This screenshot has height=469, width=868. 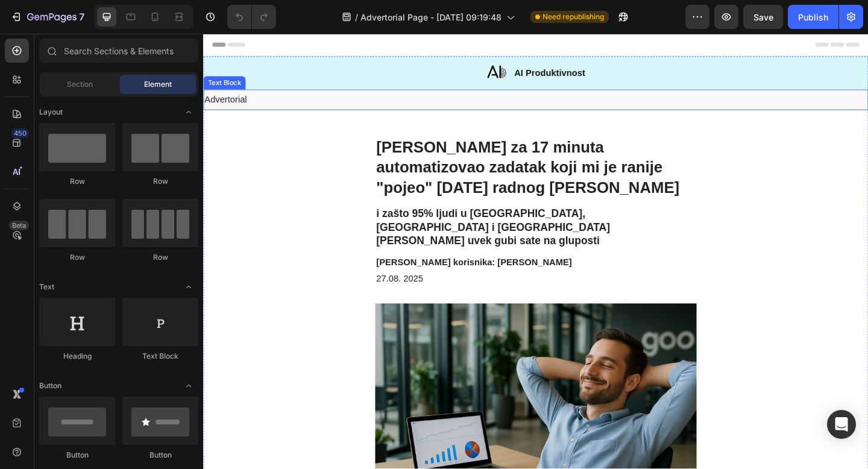 I want to click on button: Save, so click(x=763, y=17).